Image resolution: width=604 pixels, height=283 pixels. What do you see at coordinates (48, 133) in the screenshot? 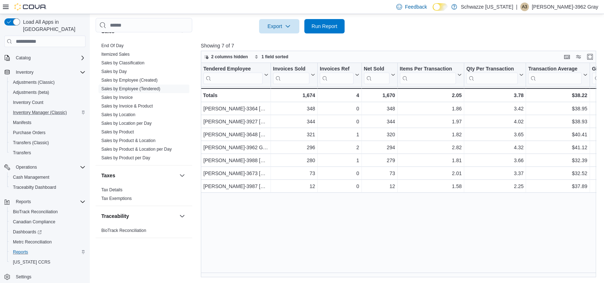
I see `button: Purchase Orders` at bounding box center [48, 133].